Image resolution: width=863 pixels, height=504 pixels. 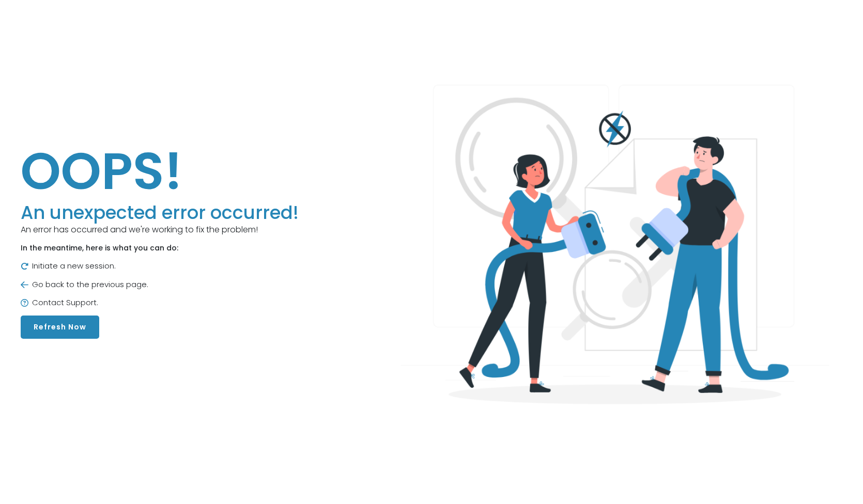 What do you see at coordinates (160, 171) in the screenshot?
I see `h1: OOPS!` at bounding box center [160, 171].